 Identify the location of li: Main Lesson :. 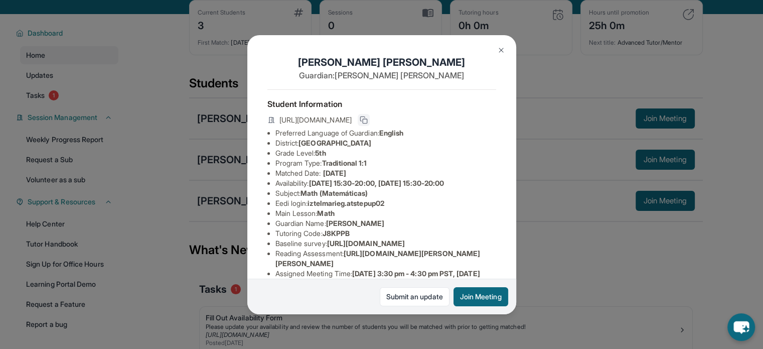
(386, 213).